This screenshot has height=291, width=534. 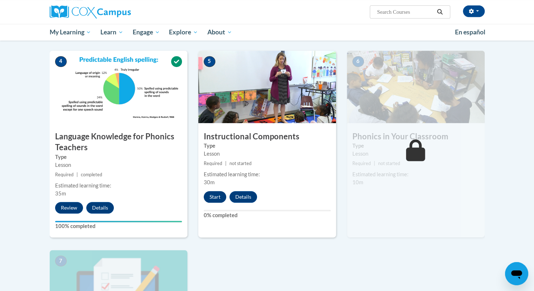 What do you see at coordinates (118, 226) in the screenshot?
I see `label: 100% completed` at bounding box center [118, 226].